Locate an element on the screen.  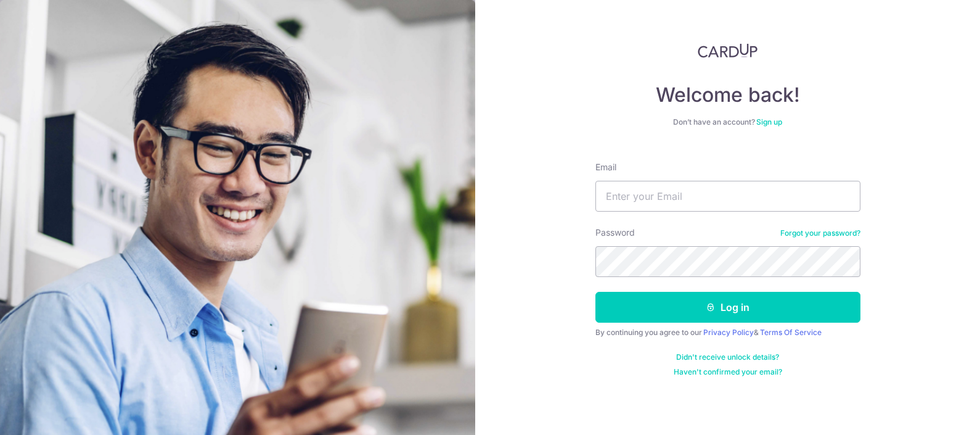
a: Didn't receive unlock details? is located at coordinates (727, 357).